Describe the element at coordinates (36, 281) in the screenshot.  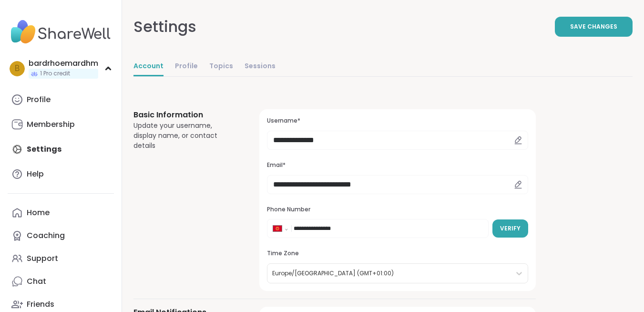
I see `div: Chat` at that location.